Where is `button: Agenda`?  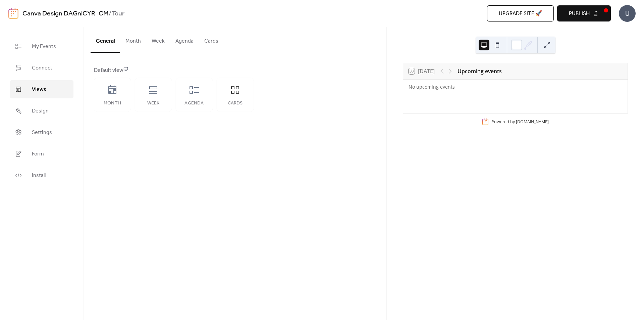 button: Agenda is located at coordinates (184, 39).